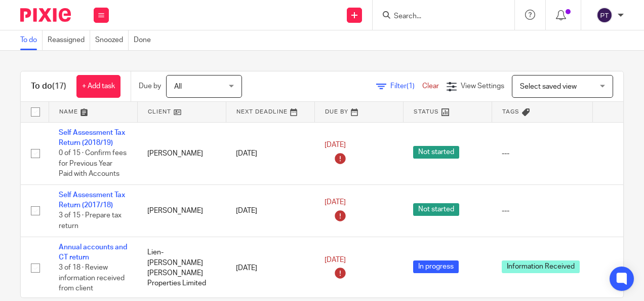  What do you see at coordinates (92, 200) in the screenshot?
I see `a: Self Assessment Tax Return (2017/18)` at bounding box center [92, 200].